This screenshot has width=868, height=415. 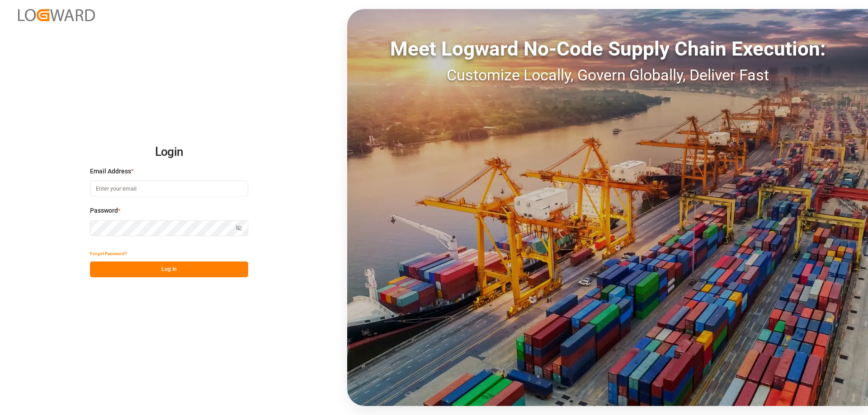 I want to click on img: Logward_new_orange.png, so click(x=57, y=15).